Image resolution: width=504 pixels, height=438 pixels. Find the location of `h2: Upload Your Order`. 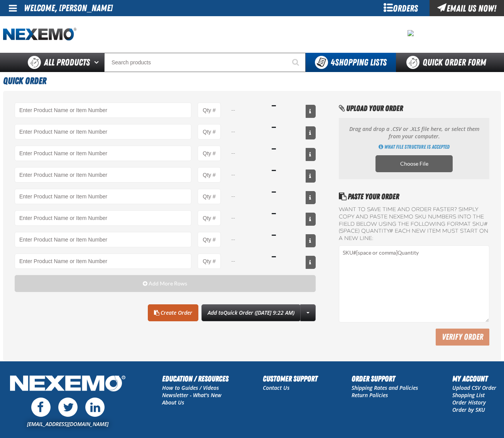

h2: Upload Your Order is located at coordinates (414, 108).